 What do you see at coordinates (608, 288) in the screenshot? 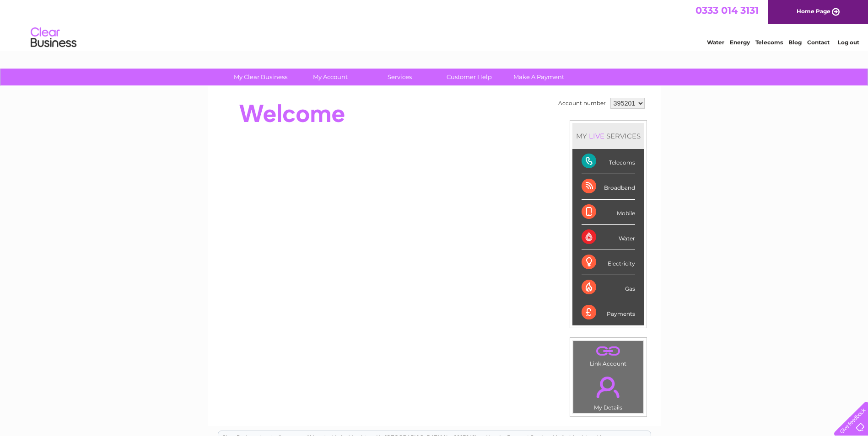
I see `div: Gas` at bounding box center [608, 288].